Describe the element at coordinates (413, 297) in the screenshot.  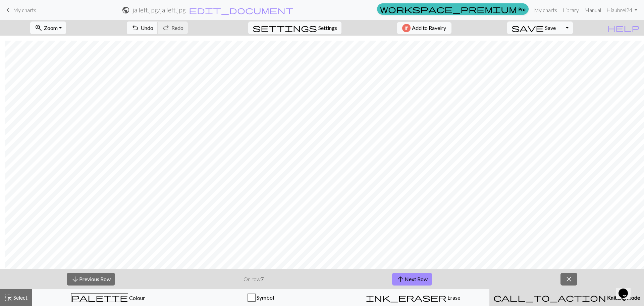
I see `button: Erase` at that location.